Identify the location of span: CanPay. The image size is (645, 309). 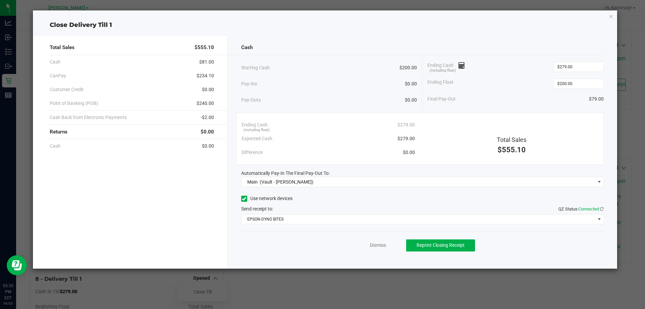
(58, 76).